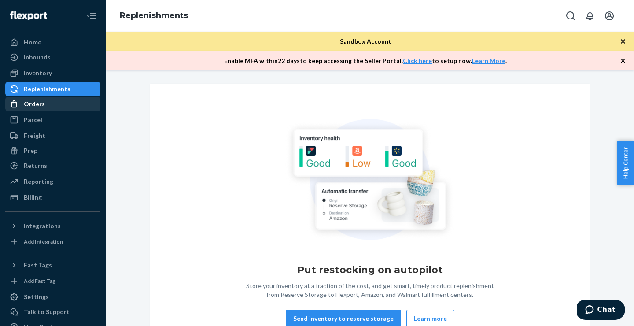 This screenshot has height=326, width=634. I want to click on a: Freight, so click(53, 136).